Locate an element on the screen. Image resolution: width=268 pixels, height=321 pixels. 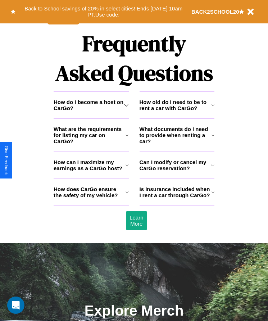
h3: How do I become a host on CarGo? is located at coordinates (89, 105).